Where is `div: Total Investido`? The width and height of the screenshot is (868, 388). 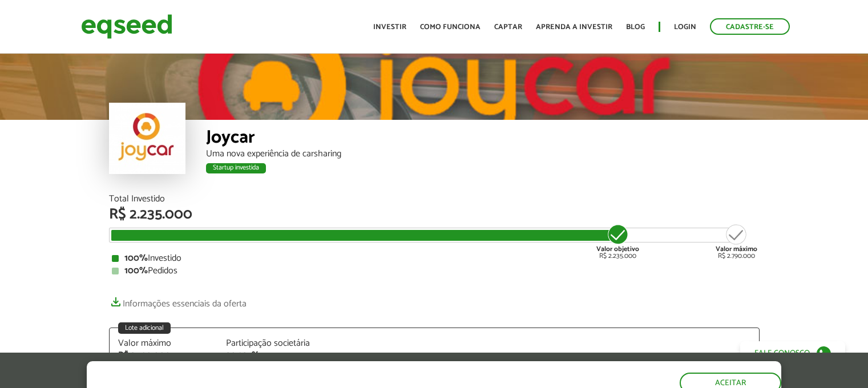
div: Total Investido is located at coordinates (435, 199).